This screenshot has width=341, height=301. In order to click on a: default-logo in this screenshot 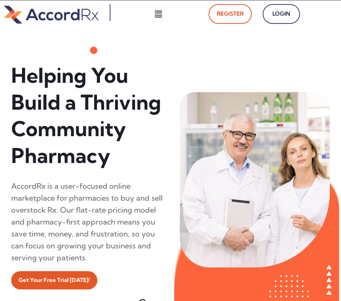, I will do `click(51, 15)`.